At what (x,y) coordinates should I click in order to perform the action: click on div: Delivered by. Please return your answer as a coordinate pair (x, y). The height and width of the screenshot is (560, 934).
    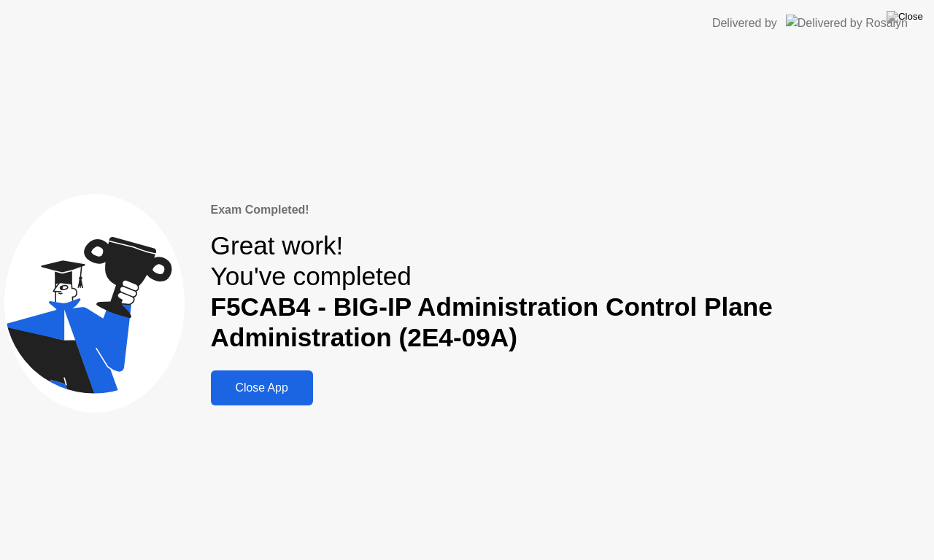
    Looking at the image, I should click on (744, 23).